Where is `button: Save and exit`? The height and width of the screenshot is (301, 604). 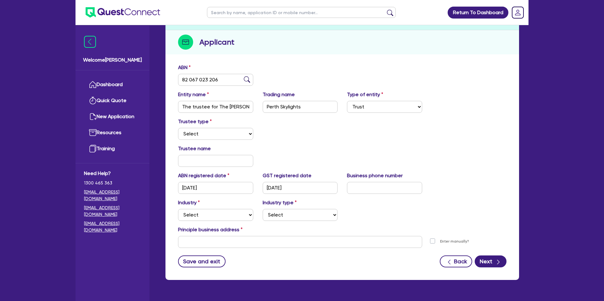
button: Save and exit is located at coordinates (202, 262).